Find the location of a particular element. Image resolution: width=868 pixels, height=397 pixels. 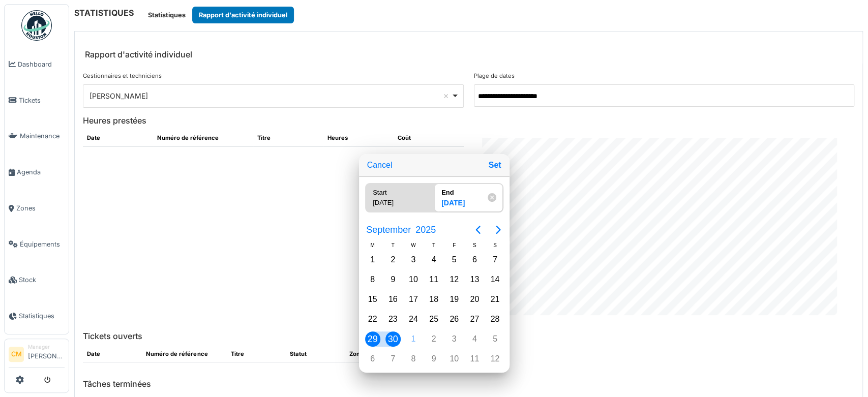

div: Tuesday, September 16, 2025 is located at coordinates (393, 300).